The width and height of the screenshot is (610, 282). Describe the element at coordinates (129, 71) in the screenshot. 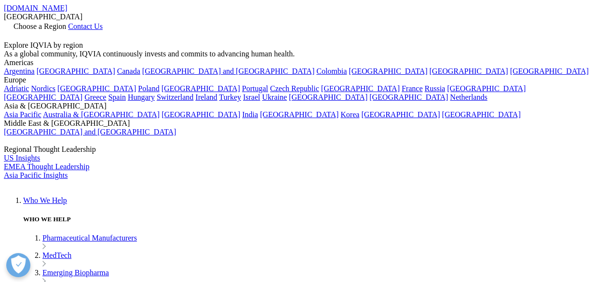

I see `a: Canada` at that location.